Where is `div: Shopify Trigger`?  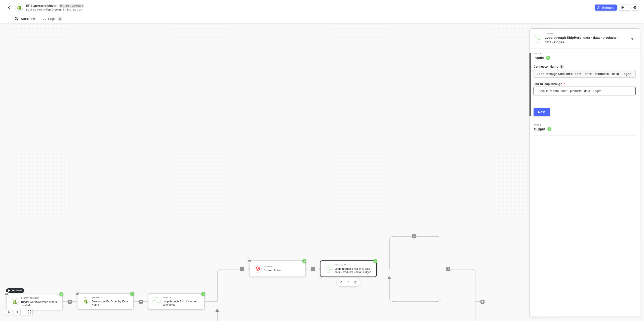
div: Shopify Trigger is located at coordinates (40, 298).